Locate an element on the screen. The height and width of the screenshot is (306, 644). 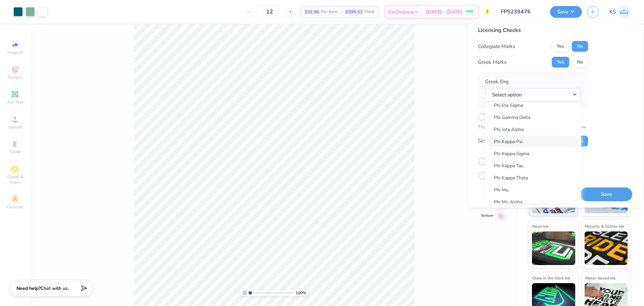
a: KS is located at coordinates (620, 11).